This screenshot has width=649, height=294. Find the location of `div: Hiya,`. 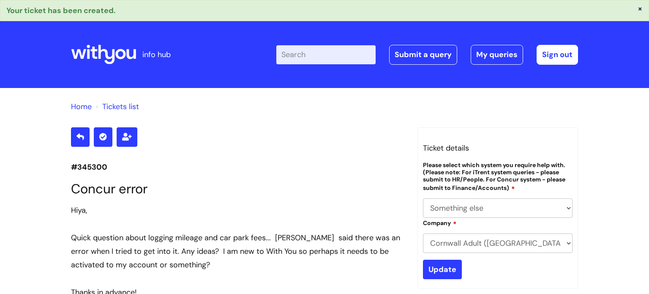

div: Hiya, is located at coordinates (238, 210).